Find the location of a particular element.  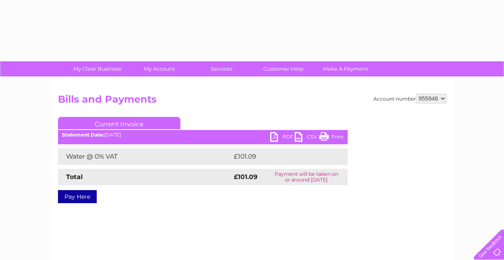

a: Make A Payment is located at coordinates (345, 69).